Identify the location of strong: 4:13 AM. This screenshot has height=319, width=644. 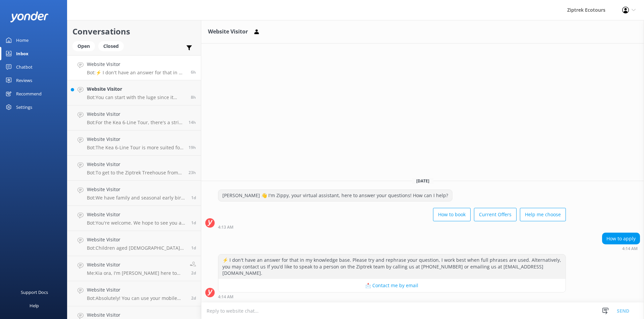
(226, 228).